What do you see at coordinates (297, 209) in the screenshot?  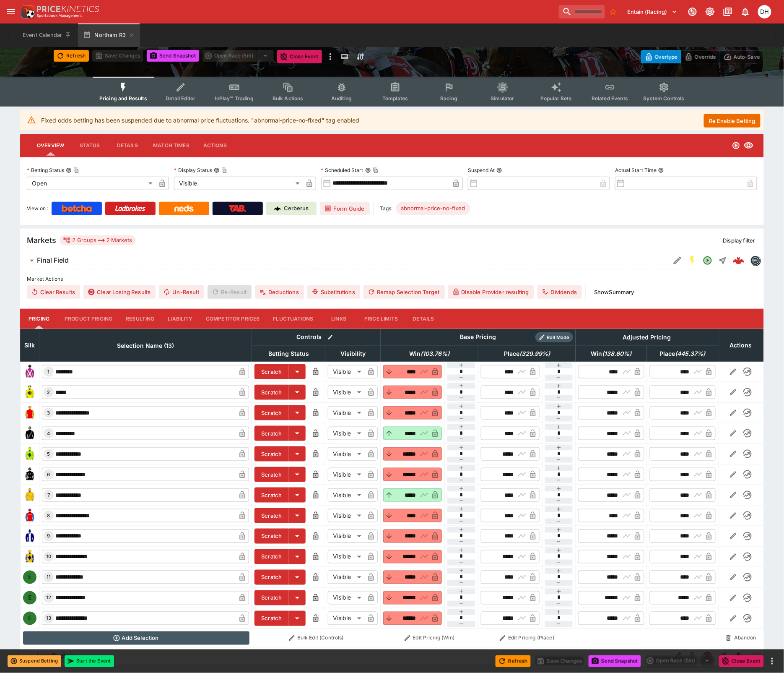 I see `p: Cerberus` at bounding box center [297, 209].